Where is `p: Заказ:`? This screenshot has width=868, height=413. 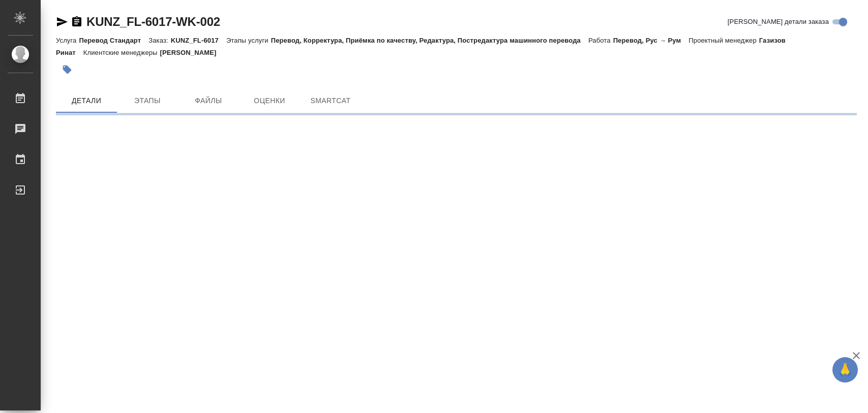
p: Заказ: is located at coordinates (159, 40).